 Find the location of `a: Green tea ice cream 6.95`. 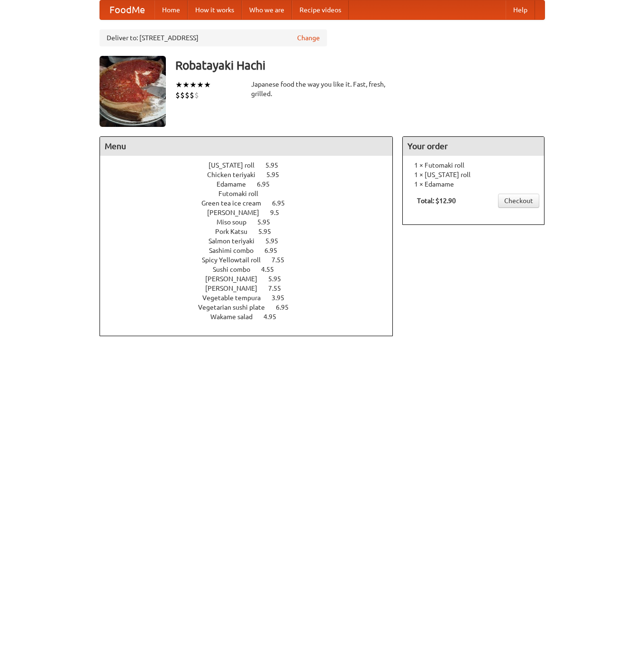

a: Green tea ice cream 6.95 is located at coordinates (251, 203).